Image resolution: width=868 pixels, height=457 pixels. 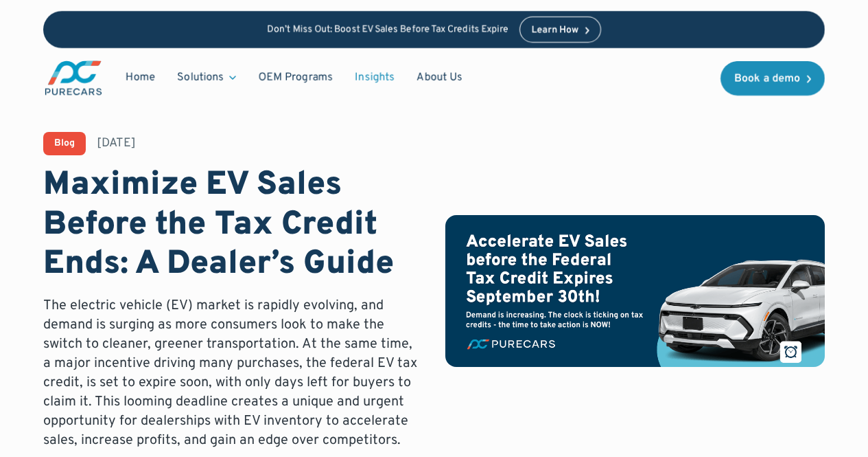 I want to click on a: Home, so click(x=140, y=77).